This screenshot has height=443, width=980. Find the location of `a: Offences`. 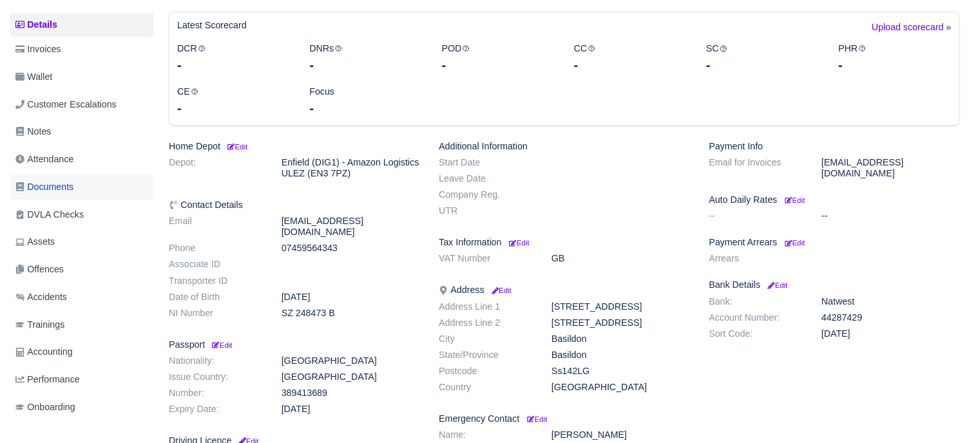

a: Offences is located at coordinates (82, 269).